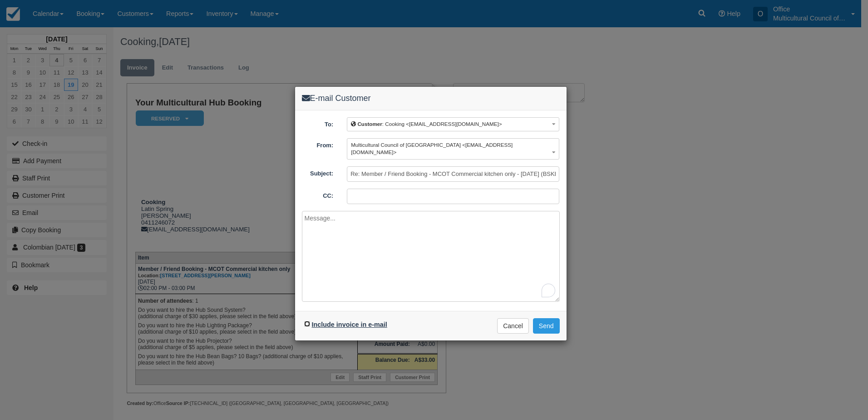  What do you see at coordinates (318, 194) in the screenshot?
I see `label: CC:` at bounding box center [318, 194].